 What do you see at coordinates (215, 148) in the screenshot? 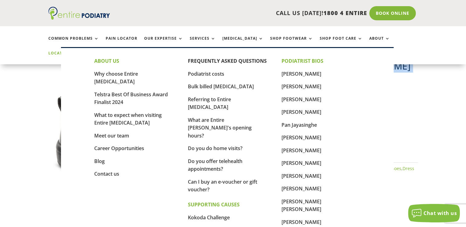
I see `a: Do you do home visits?` at bounding box center [215, 148].